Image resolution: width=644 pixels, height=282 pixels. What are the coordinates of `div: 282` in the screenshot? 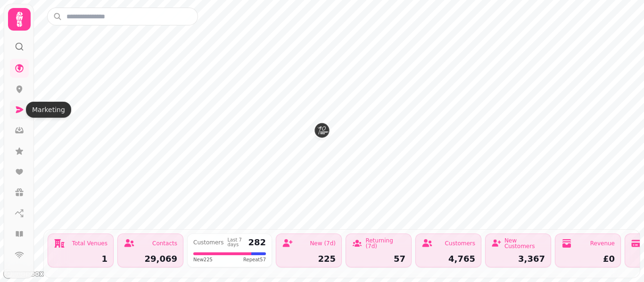 It's located at (257, 243).